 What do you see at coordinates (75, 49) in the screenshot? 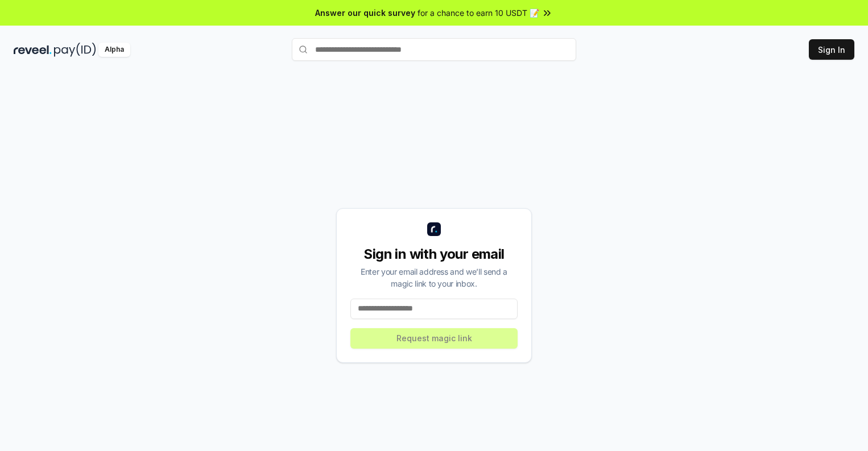
I see `img: pay_id` at bounding box center [75, 49].